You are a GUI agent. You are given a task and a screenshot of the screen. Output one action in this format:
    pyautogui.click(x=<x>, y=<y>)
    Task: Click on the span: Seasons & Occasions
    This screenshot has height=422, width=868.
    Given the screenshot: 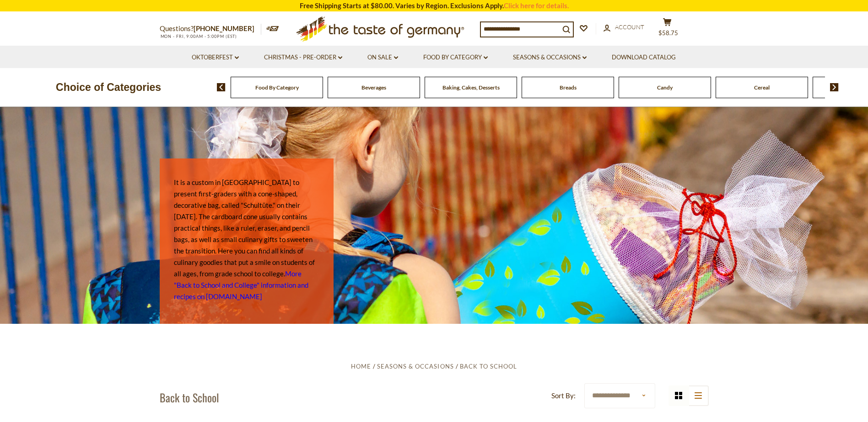 What is the action you would take?
    pyautogui.click(x=415, y=367)
    